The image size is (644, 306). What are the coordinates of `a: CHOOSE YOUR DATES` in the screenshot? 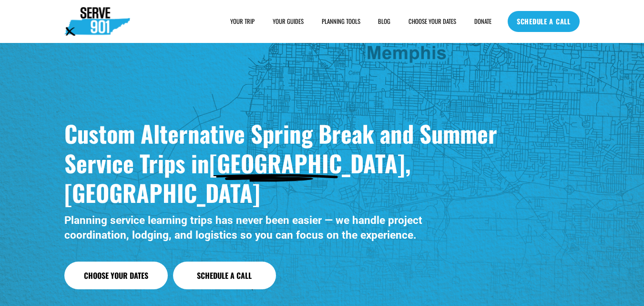 It's located at (432, 21).